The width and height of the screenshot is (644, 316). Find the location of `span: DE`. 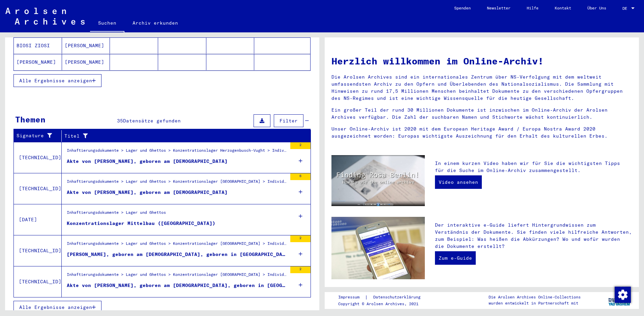

span: DE is located at coordinates (626, 8).